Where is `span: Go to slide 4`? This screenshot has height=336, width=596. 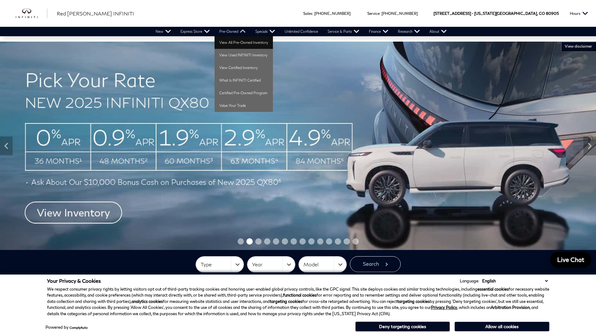
span: Go to slide 4 is located at coordinates (267, 242).